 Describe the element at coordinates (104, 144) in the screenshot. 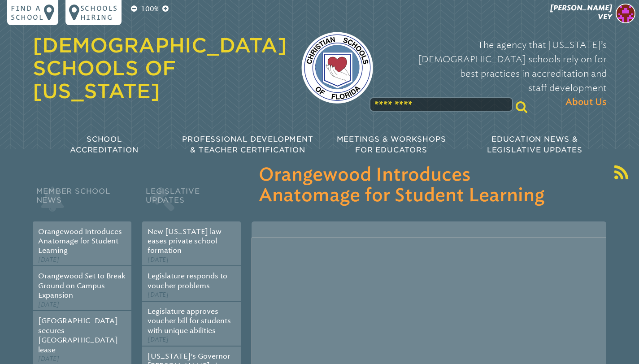

I see `span: School Accreditation` at that location.